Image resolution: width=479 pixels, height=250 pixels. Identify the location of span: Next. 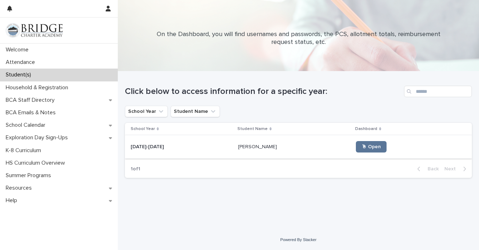
(452, 169).